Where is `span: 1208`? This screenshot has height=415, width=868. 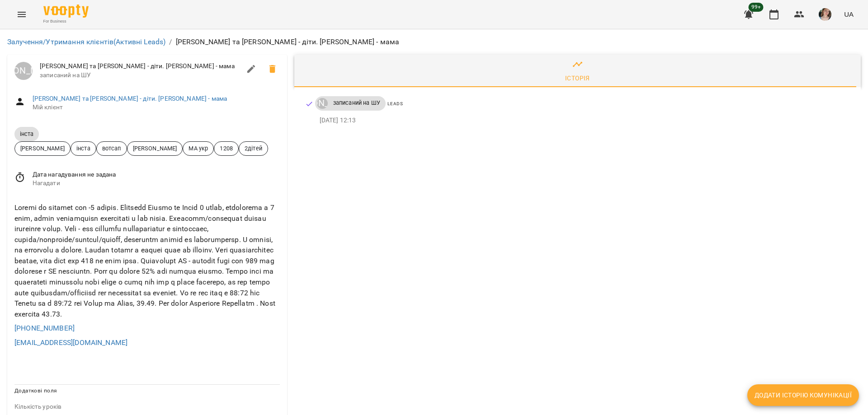 span: 1208 is located at coordinates (226, 148).